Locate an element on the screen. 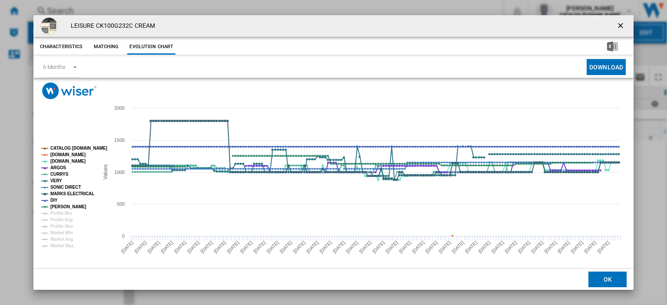  tspan: Values is located at coordinates (106, 172).